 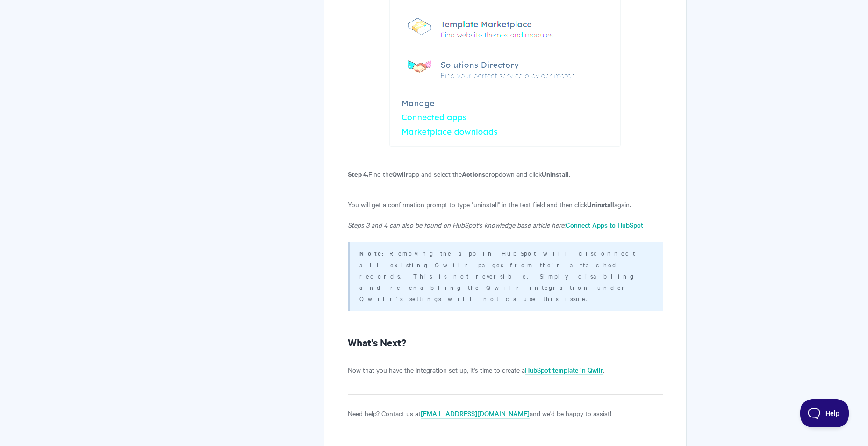 What do you see at coordinates (505, 414) in the screenshot?
I see `p: Need help? Contact us at and we'd be happy to assist!` at bounding box center [505, 414].